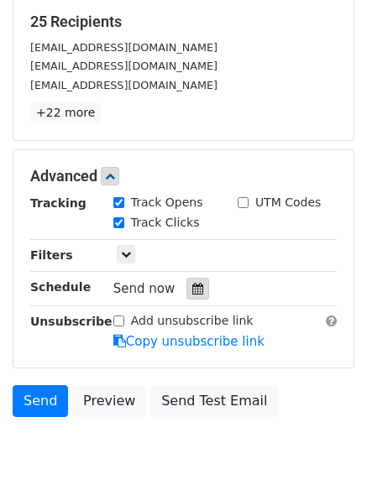 The width and height of the screenshot is (367, 490). Describe the element at coordinates (214, 401) in the screenshot. I see `a: Send Test Email` at that location.